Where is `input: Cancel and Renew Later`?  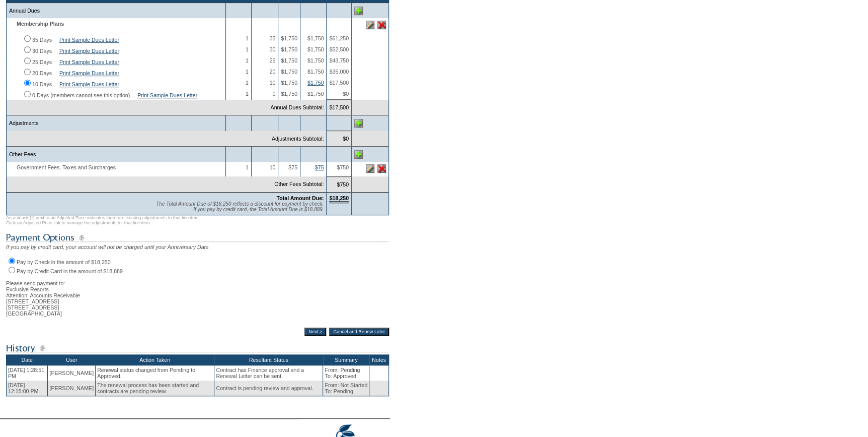 input: Cancel and Renew Later is located at coordinates (359, 331).